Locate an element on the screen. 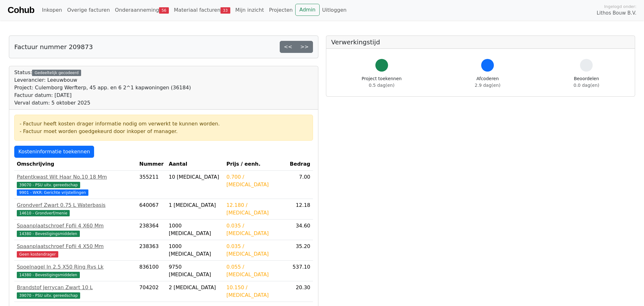 The image size is (644, 306). span: 2.9 dag(en) is located at coordinates (487, 85).